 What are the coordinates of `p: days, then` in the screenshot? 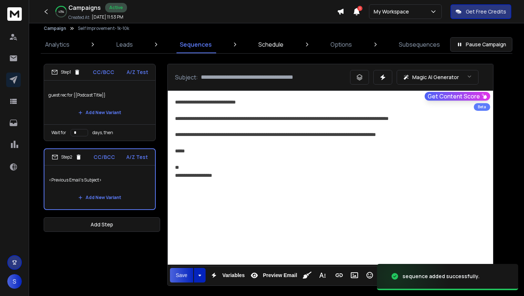 It's located at (103, 133).